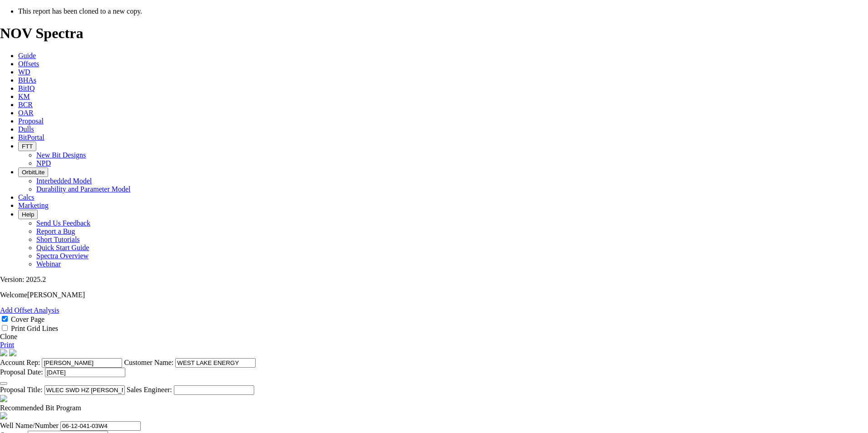 The image size is (868, 433). I want to click on a: BitPortal, so click(31, 137).